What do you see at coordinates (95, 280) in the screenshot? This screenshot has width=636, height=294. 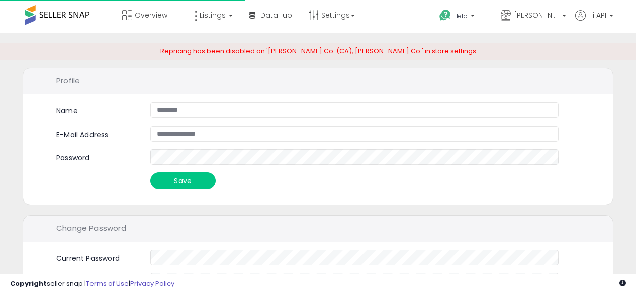 I see `label: New Password` at bounding box center [95, 280].